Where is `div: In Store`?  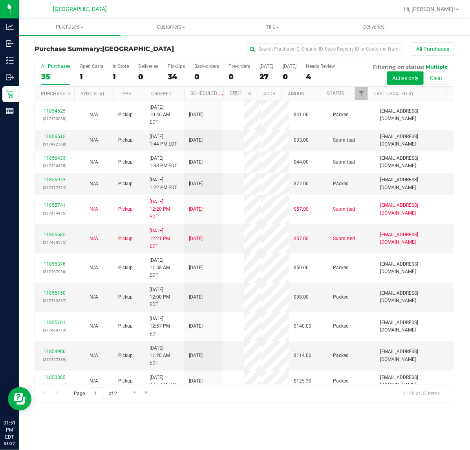
div: In Store is located at coordinates (121, 66).